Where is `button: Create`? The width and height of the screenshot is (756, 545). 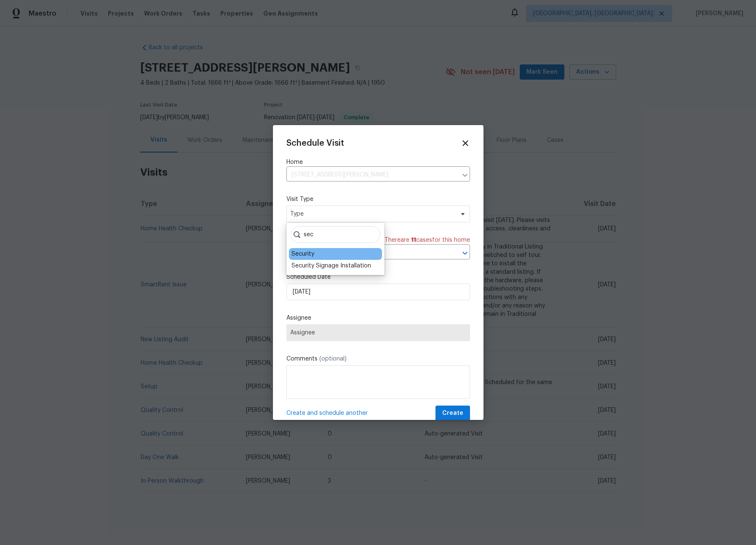 button: Create is located at coordinates (453, 413).